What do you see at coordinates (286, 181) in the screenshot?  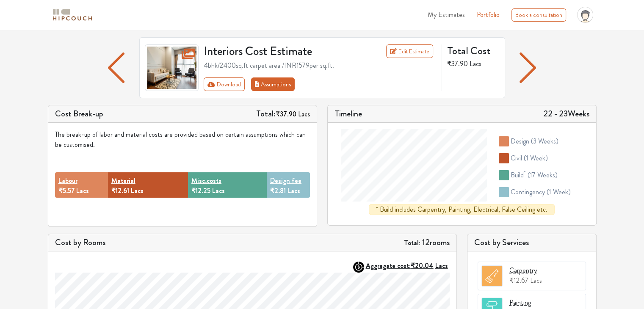 I see `strong: Design fee` at bounding box center [286, 181].